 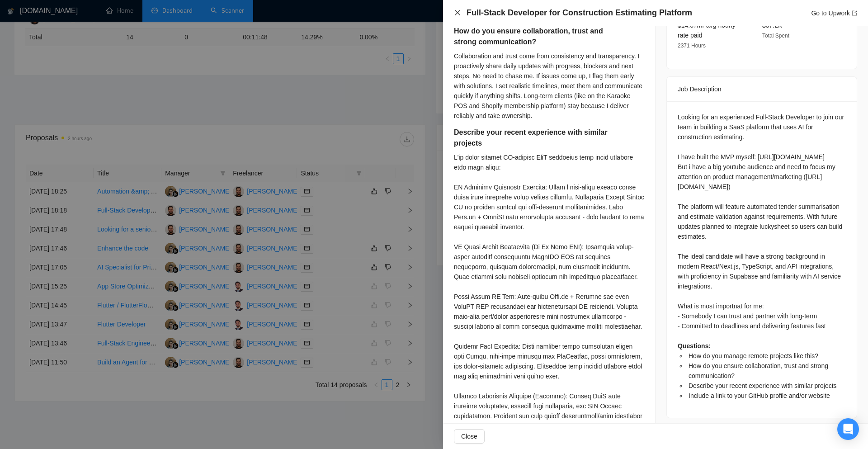 What do you see at coordinates (762, 256) in the screenshot?
I see `div: Looking for an experienced Full-Stack Developer to join our team in building a SaaS platform that...` at bounding box center [762, 256].